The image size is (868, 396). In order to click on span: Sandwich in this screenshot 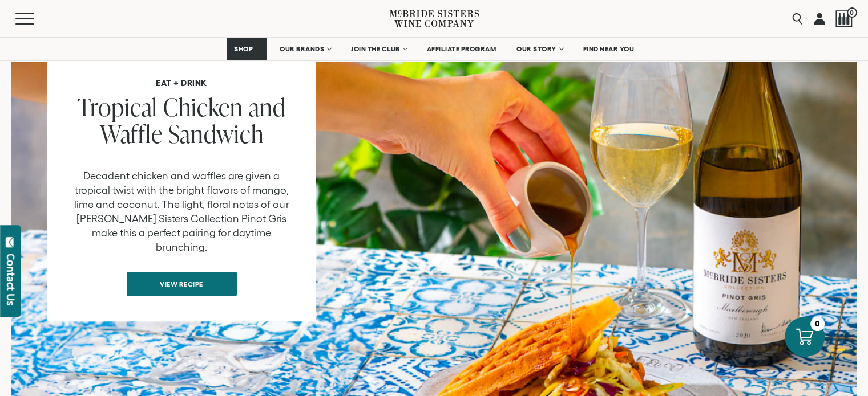, I will do `click(215, 134)`.